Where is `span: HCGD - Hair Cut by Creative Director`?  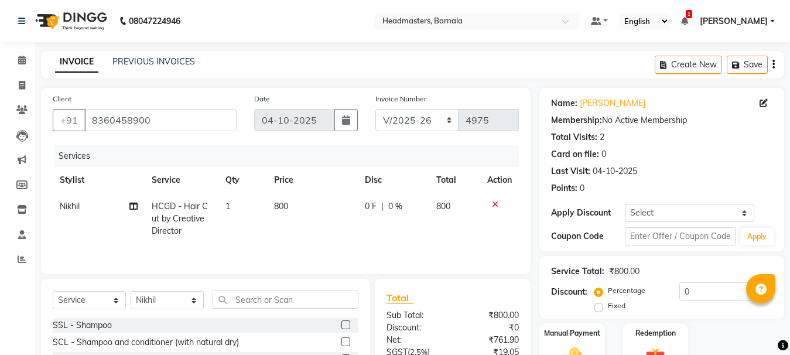
span: HCGD - Hair Cut by Creative Director is located at coordinates (180, 219).